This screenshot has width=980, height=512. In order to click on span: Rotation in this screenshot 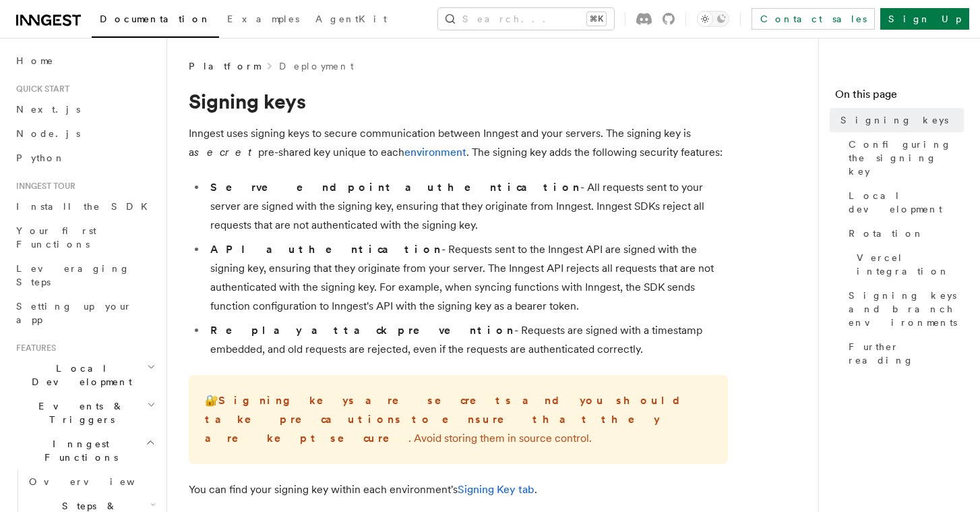, I will do `click(886, 233)`.